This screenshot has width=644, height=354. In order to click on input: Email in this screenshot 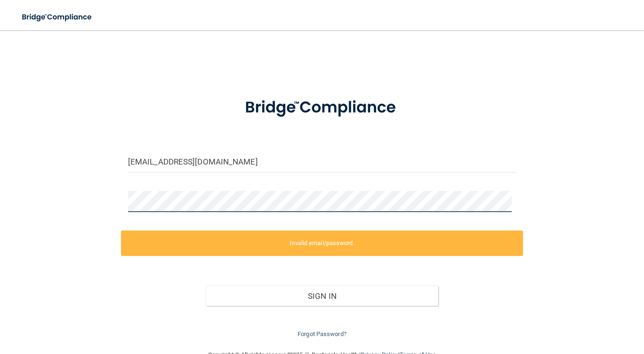, I will do `click(322, 162)`.